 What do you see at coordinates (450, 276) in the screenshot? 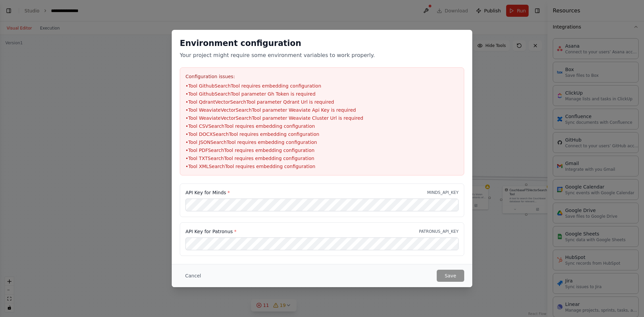
I see `button: Save` at bounding box center [450, 276].